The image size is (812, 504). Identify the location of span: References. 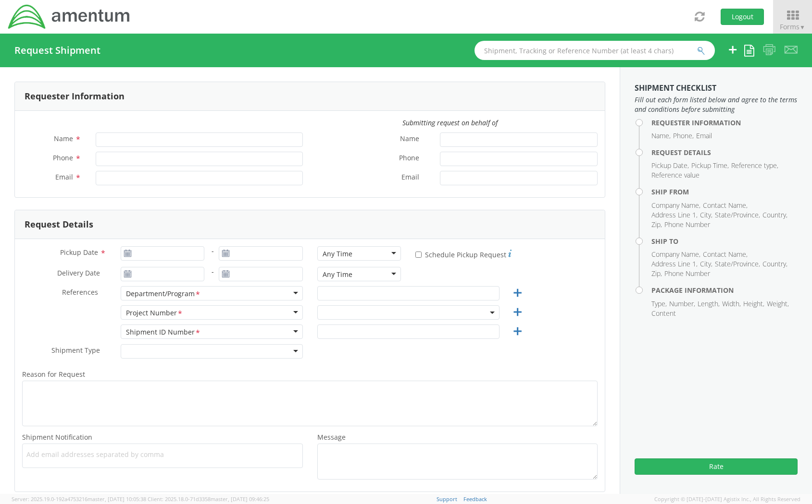
(80, 292).